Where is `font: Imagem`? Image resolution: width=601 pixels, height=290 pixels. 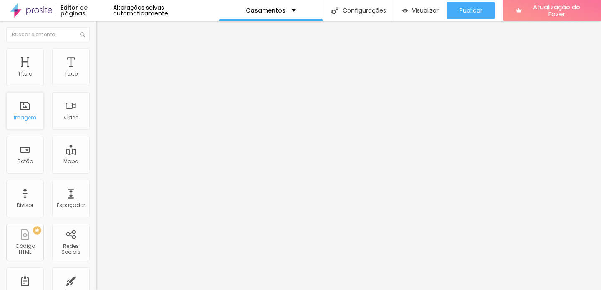
font: Imagem is located at coordinates (25, 117).